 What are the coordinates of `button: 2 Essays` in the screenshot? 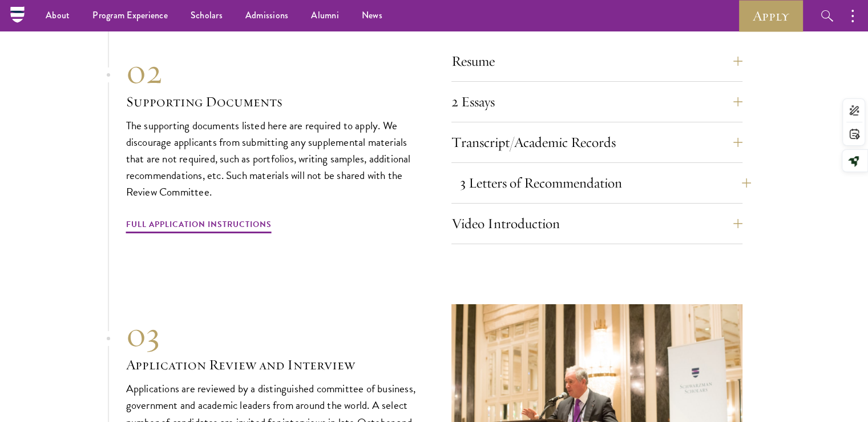 It's located at (597, 102).